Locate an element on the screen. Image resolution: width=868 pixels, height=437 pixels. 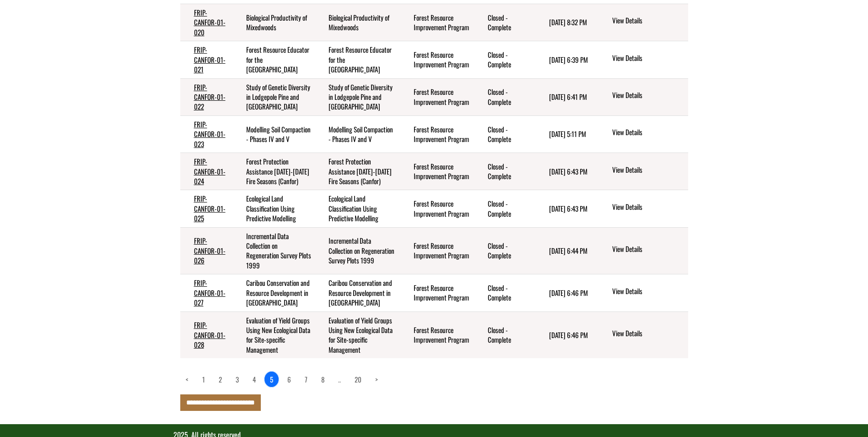
a: 5 is located at coordinates (272, 379).